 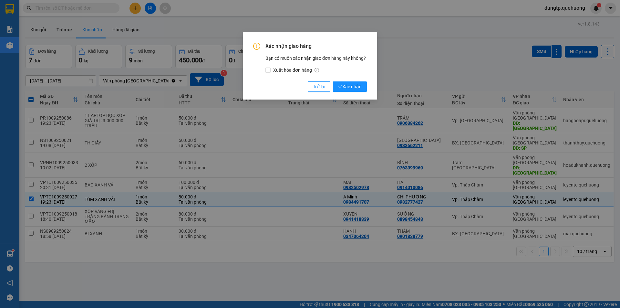 What do you see at coordinates (350, 86) in the screenshot?
I see `span: Xác nhận` at bounding box center [350, 86].